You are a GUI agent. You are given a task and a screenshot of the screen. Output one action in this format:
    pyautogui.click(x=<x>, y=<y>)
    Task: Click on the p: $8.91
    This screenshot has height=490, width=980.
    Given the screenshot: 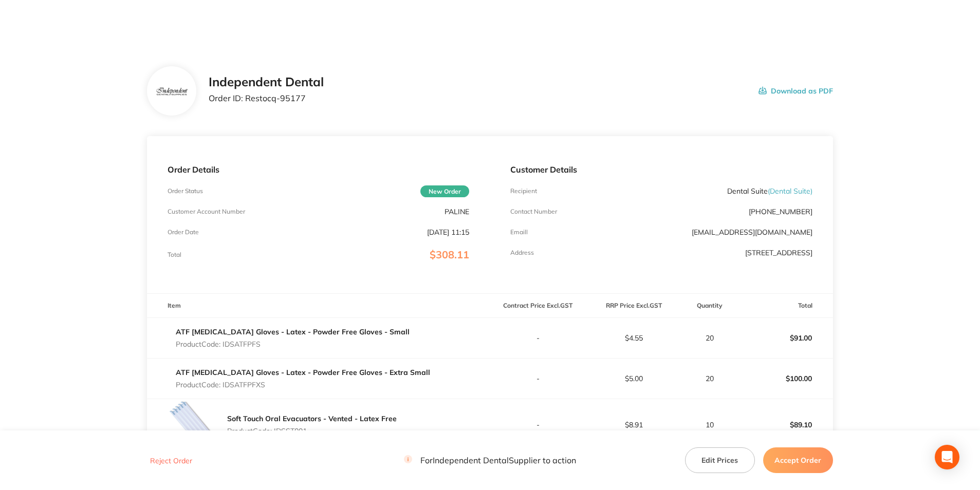 What is the action you would take?
    pyautogui.click(x=633, y=425)
    